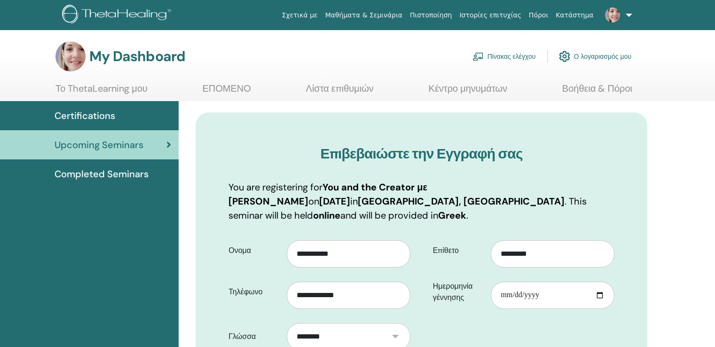 The height and width of the screenshot is (347, 715). I want to click on p: You are registering for on in . This seminar will be held and will be provided in ., so click(421, 201).